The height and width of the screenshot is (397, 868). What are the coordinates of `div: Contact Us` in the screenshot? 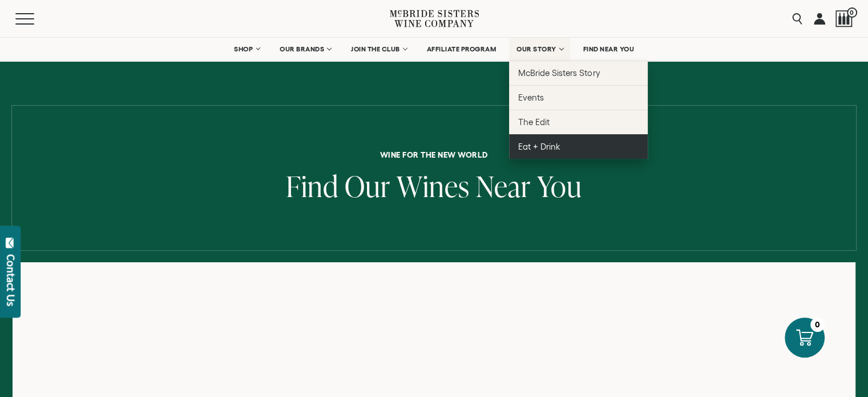 It's located at (11, 280).